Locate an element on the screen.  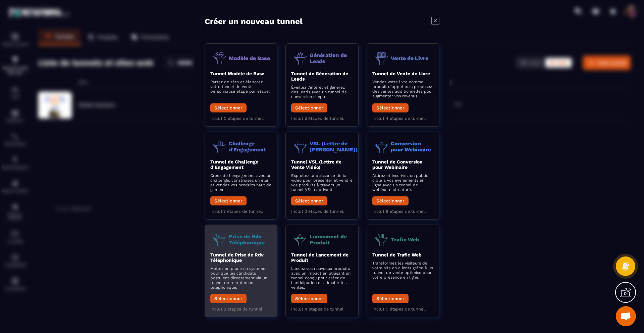
b: Tunnel de Conversion pour Webinaire is located at coordinates (397, 165).